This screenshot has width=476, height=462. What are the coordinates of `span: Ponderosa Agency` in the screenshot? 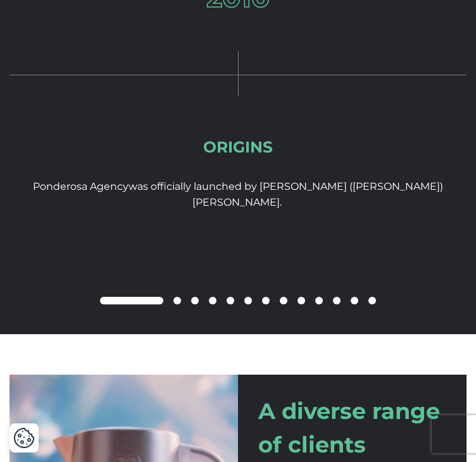 It's located at (81, 186).